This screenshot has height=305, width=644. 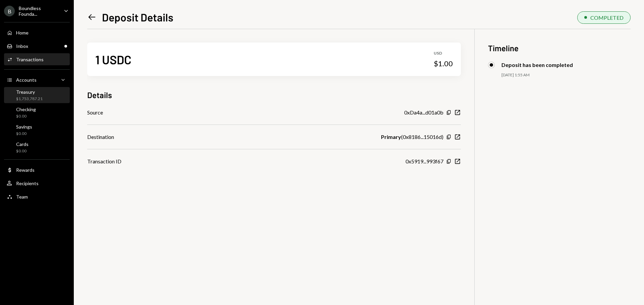 I want to click on div: Rewards, so click(x=25, y=170).